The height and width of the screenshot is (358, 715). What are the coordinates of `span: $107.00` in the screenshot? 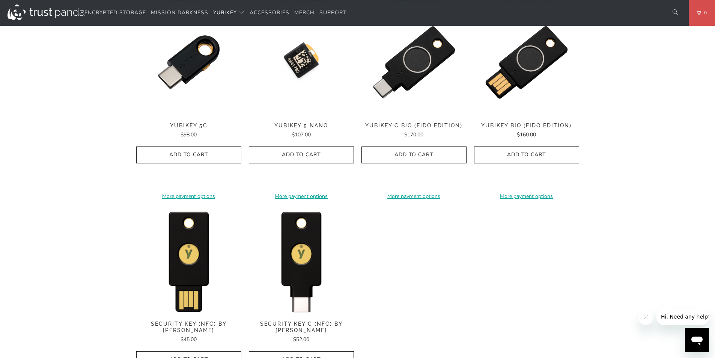 It's located at (301, 134).